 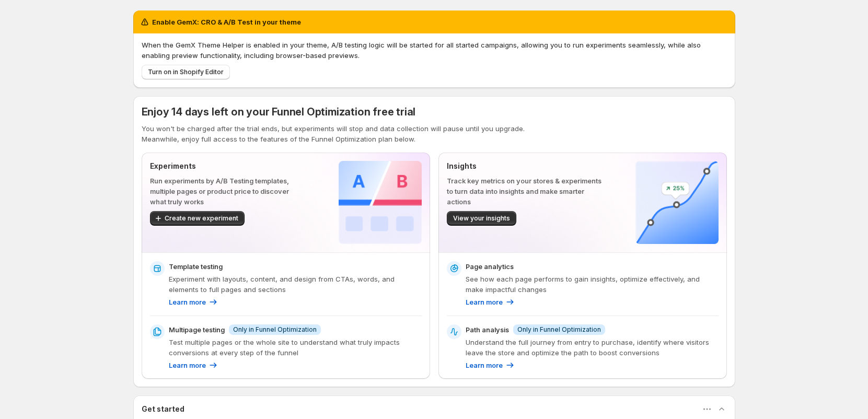 What do you see at coordinates (592, 284) in the screenshot?
I see `p: See how each page performs to gain insights, optimize effectively, and make impactful changes` at bounding box center [592, 284].